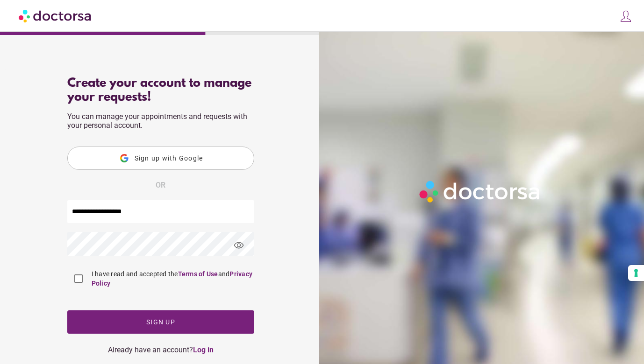  What do you see at coordinates (161, 322) in the screenshot?
I see `button: Sign up` at bounding box center [161, 322].